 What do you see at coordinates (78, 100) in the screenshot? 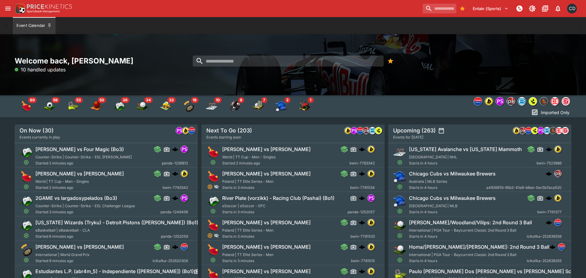
I see `span: 53` at bounding box center [78, 100].